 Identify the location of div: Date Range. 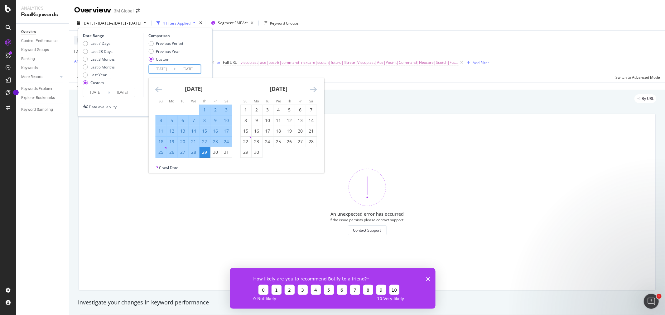
(113, 36).